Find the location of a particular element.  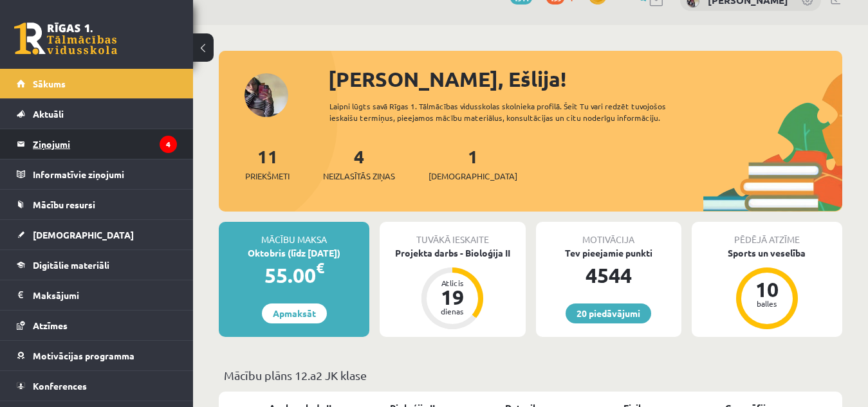

a: 11Priekšmeti is located at coordinates (267, 163).